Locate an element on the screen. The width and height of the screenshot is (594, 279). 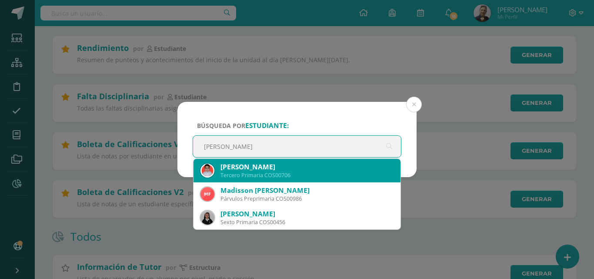
button: Close (Esc) is located at coordinates (414, 104).